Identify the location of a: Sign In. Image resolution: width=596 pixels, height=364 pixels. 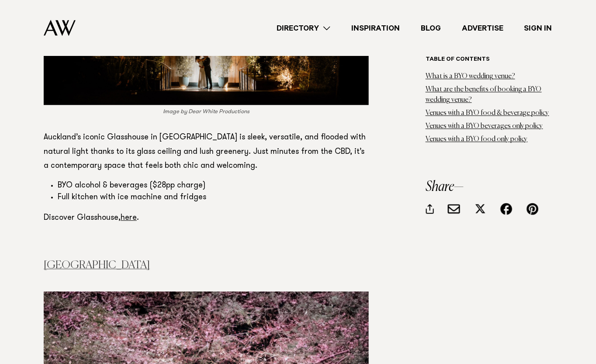
(539, 28).